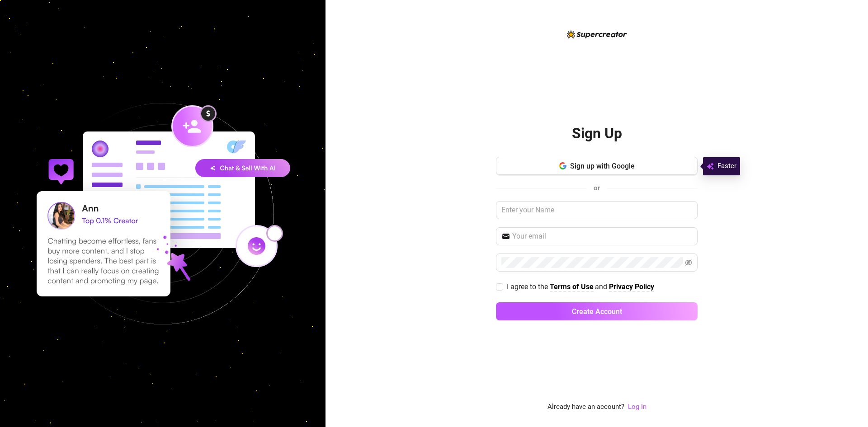  Describe the element at coordinates (689, 263) in the screenshot. I see `span: eye-invisible` at that location.